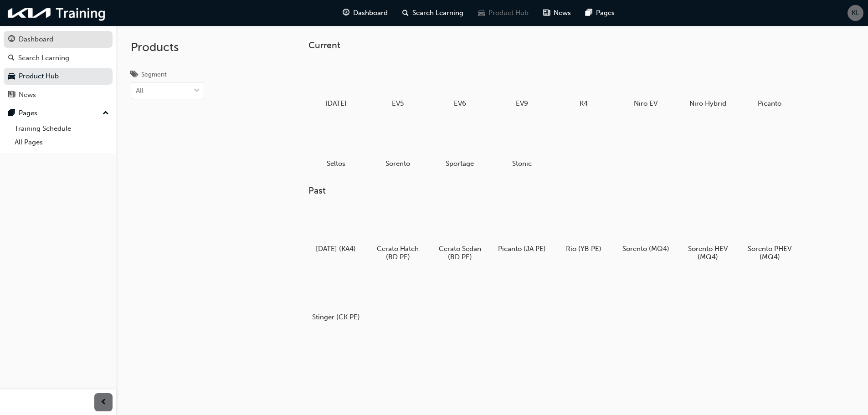  I want to click on a: Search Learning, so click(58, 58).